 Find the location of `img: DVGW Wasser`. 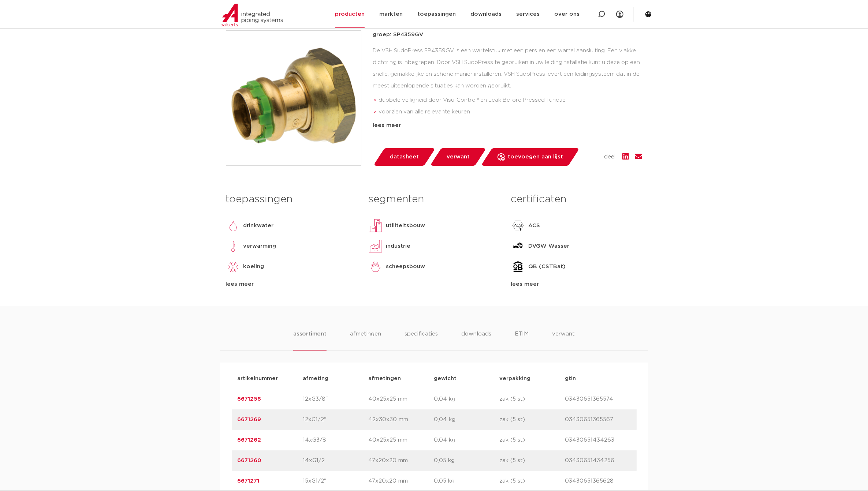

img: DVGW Wasser is located at coordinates (518, 246).